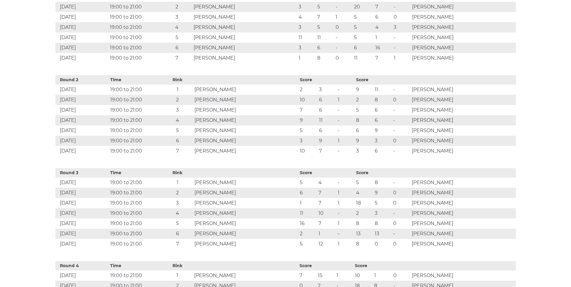 Image resolution: width=571 pixels, height=287 pixels. Describe the element at coordinates (364, 234) in the screenshot. I see `td: 13` at that location.